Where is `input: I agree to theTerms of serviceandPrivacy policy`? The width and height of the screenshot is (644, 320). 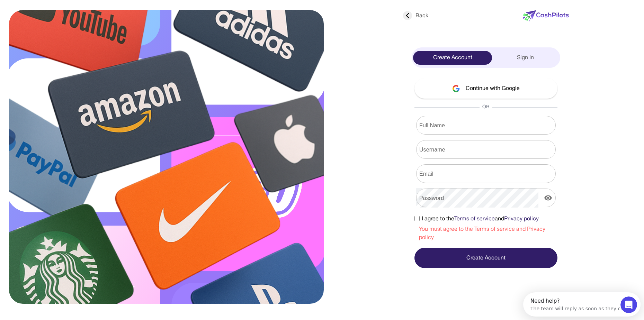 input: I agree to theTerms of serviceandPrivacy policy is located at coordinates (417, 218).